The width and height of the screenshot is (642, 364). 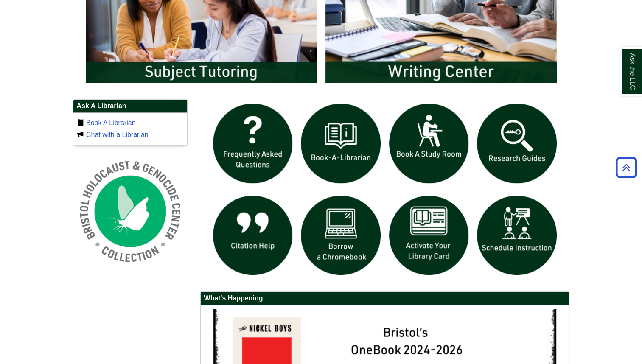 What do you see at coordinates (117, 135) in the screenshot?
I see `a: Chat with a Librarian` at bounding box center [117, 135].